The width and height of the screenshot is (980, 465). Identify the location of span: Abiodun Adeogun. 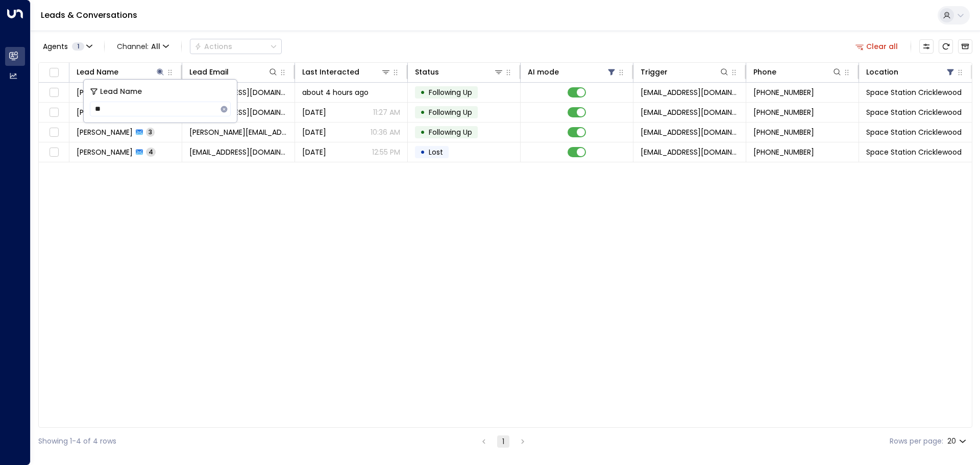
(104, 92).